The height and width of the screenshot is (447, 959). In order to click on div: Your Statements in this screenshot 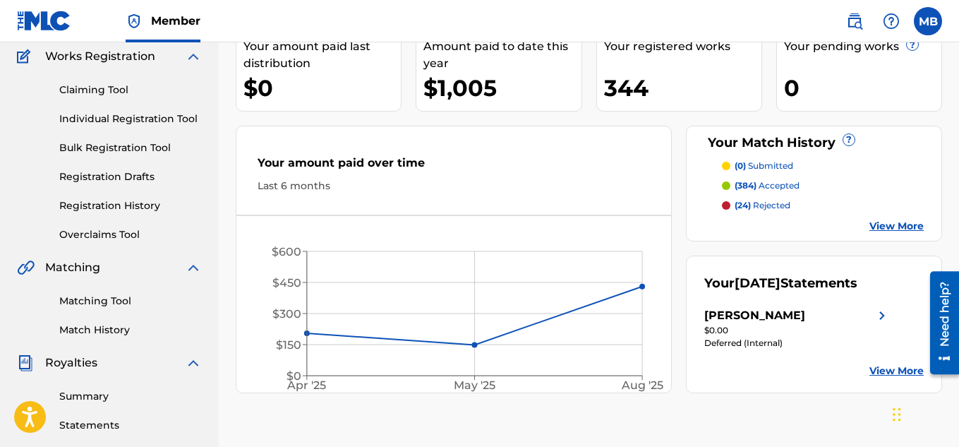, I will do `click(781, 283)`.